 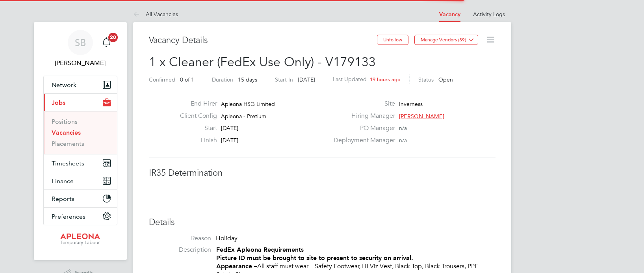 What do you see at coordinates (81, 63) in the screenshot?
I see `span: Suzanne Bell` at bounding box center [81, 63].